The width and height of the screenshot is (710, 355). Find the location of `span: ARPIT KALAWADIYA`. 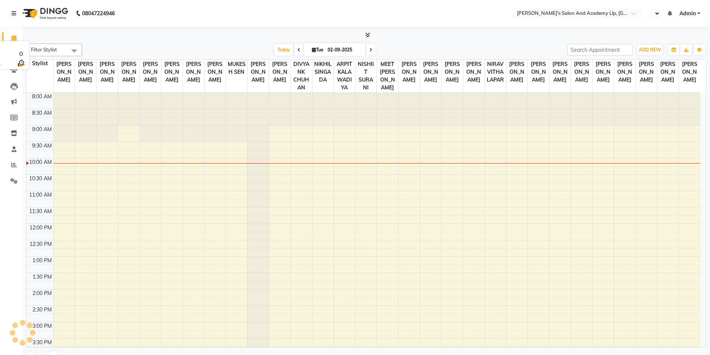

span: ARPIT KALAWADIYA is located at coordinates (345, 76).